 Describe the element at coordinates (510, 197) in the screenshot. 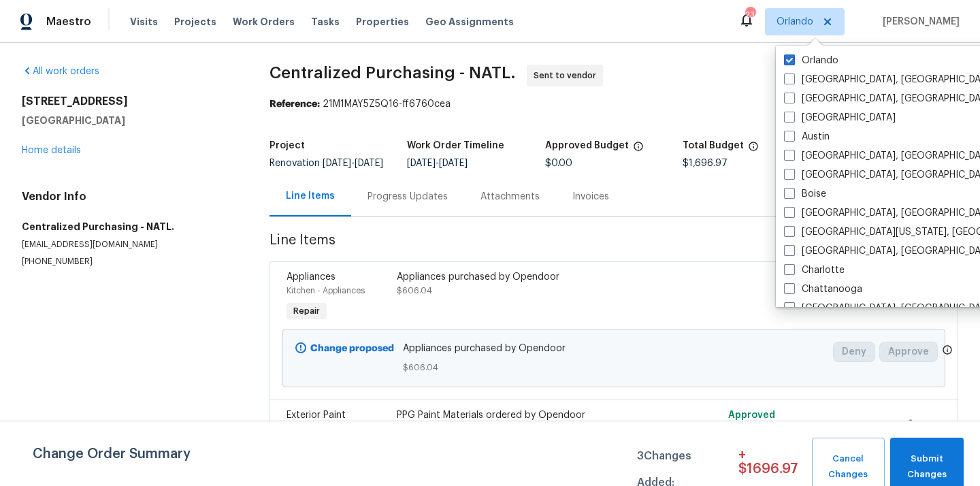

I see `div: Attachments` at that location.